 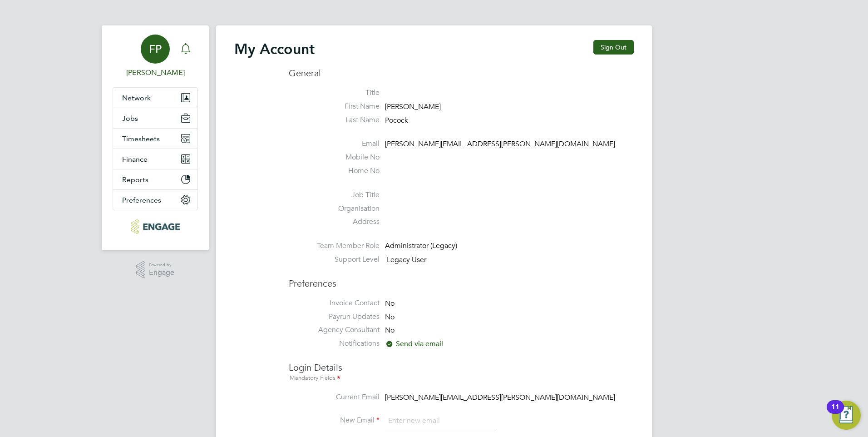 I want to click on button: Preferences, so click(x=155, y=200).